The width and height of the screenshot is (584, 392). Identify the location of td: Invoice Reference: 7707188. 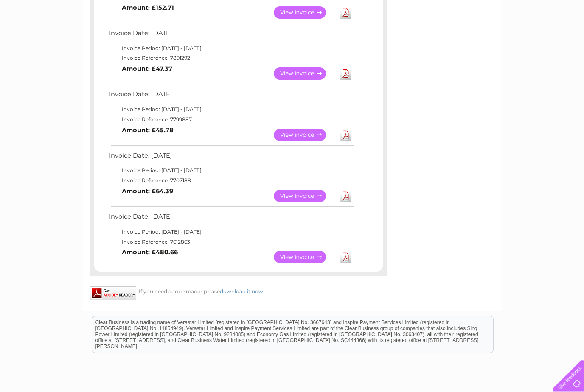
(231, 181).